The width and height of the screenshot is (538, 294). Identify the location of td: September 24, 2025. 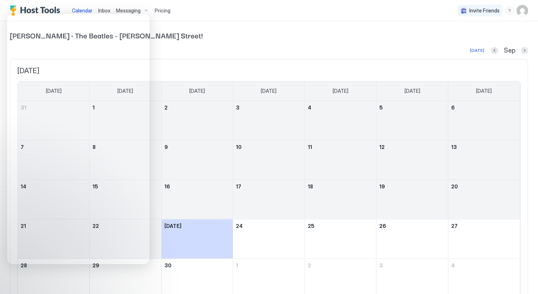
(269, 239).